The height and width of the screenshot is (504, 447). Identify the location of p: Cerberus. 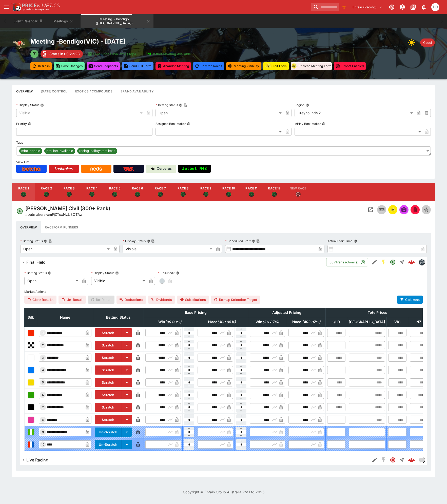
(164, 168).